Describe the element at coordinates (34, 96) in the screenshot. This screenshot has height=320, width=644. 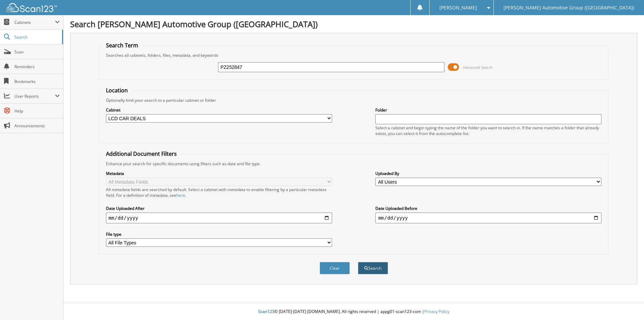
I see `span: User Reports` at that location.